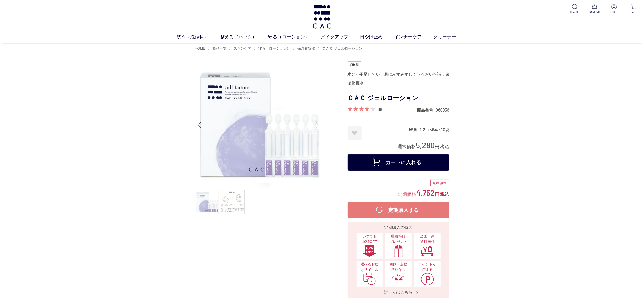 The width and height of the screenshot is (644, 302). Describe the element at coordinates (369, 251) in the screenshot. I see `img: いつでも10%OFF` at that location.